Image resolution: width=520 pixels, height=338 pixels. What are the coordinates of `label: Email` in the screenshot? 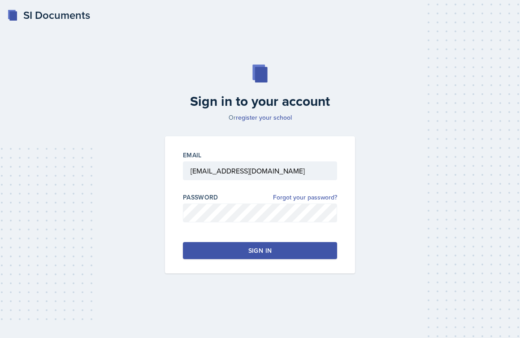 It's located at (192, 155).